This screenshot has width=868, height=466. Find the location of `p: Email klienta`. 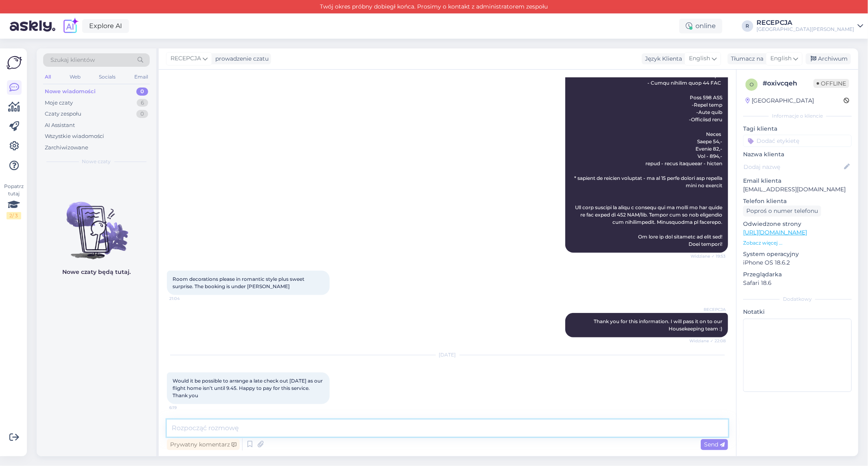

p: Email klienta is located at coordinates (797, 181).